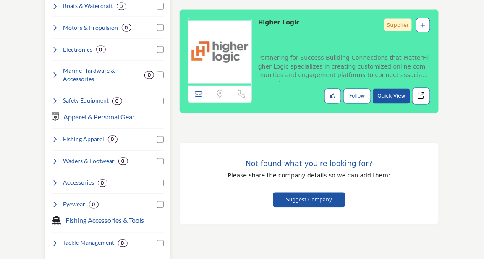 The image size is (484, 259). What do you see at coordinates (421, 96) in the screenshot?
I see `a: Redirect to listing` at bounding box center [421, 96].